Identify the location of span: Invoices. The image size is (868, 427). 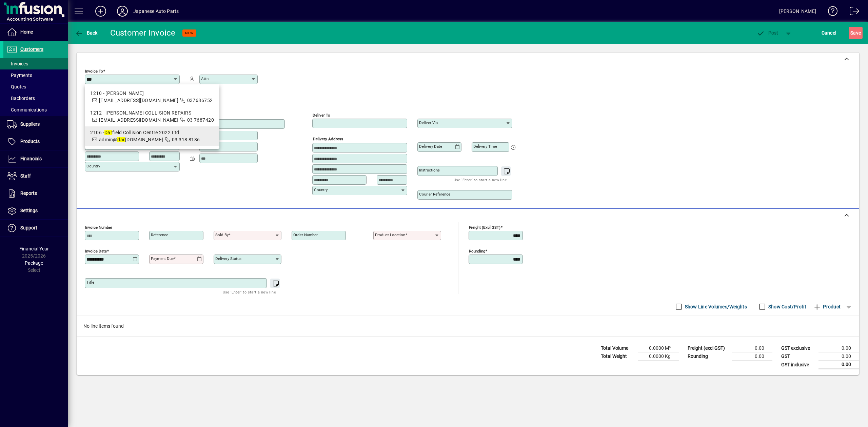
(17, 63).